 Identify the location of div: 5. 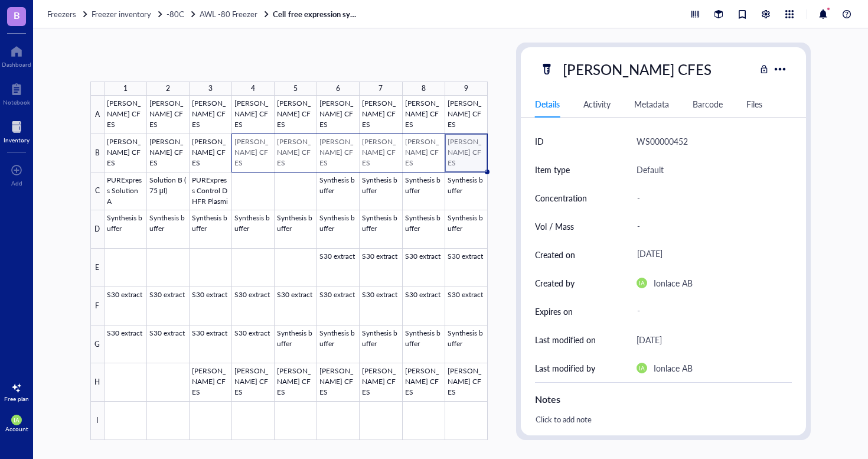
(295, 89).